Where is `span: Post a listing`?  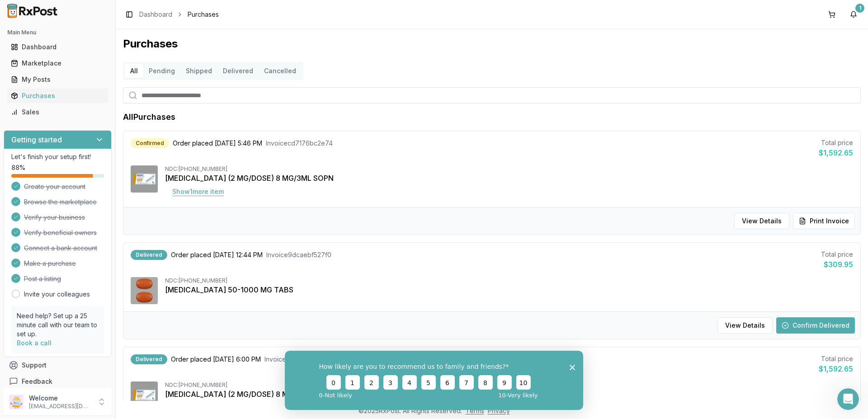 span: Post a listing is located at coordinates (42, 278).